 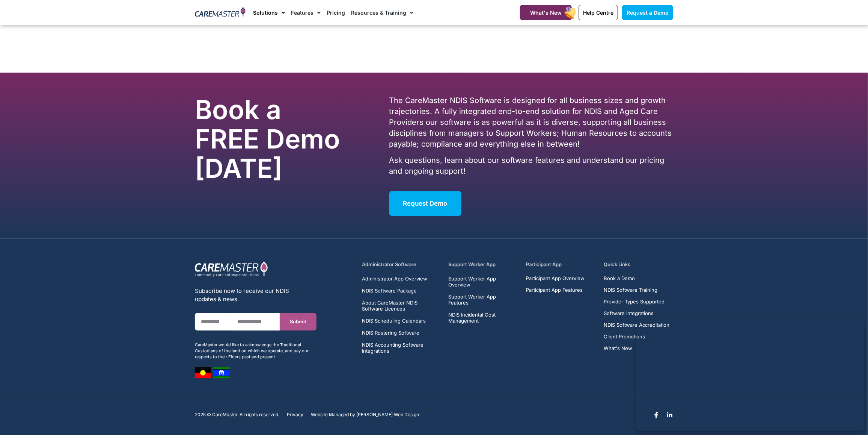 What do you see at coordinates (531, 122) in the screenshot?
I see `p: The CareMaster NDIS Software is designed for all business sizes and growth trajectories. A fully ...` at bounding box center [531, 122].